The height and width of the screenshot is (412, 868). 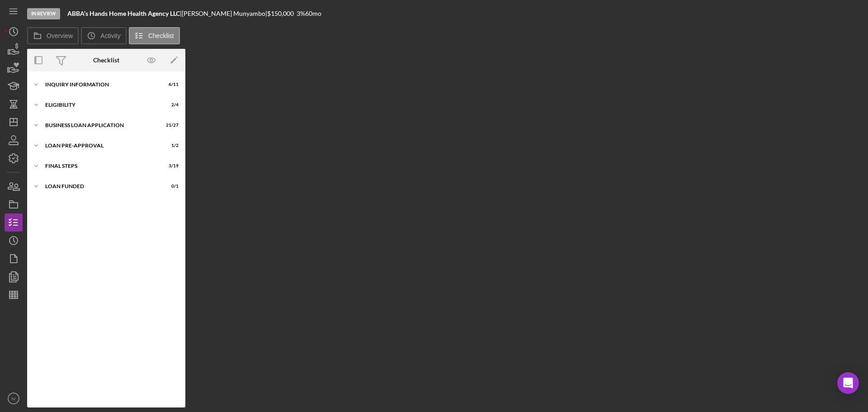 What do you see at coordinates (170, 166) in the screenshot?
I see `div: 3 / 19` at bounding box center [170, 166].